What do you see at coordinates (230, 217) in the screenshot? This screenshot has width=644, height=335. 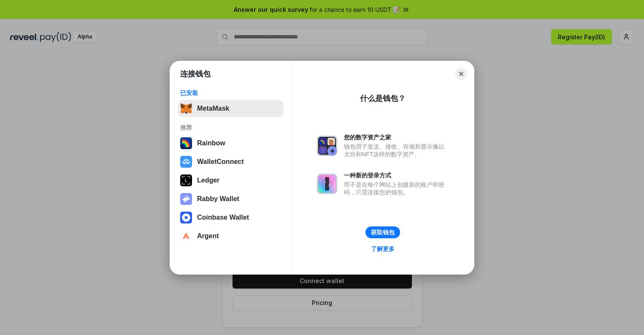 I see `button: Coinbase Wallet` at bounding box center [230, 217].